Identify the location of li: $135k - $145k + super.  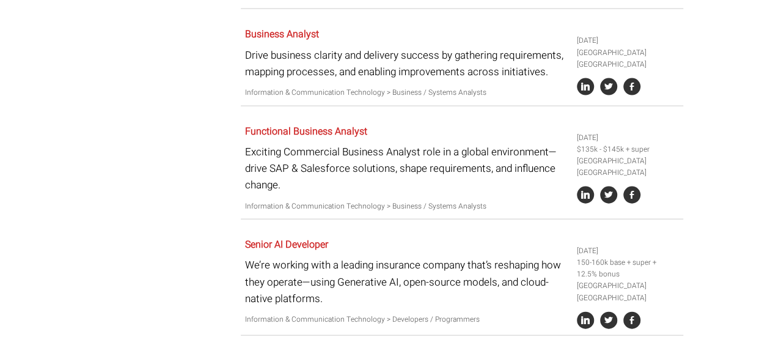
(628, 149).